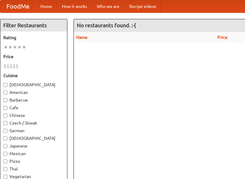 The image size is (245, 179). Describe the element at coordinates (5, 177) in the screenshot. I see `input: Vegetarian` at that location.